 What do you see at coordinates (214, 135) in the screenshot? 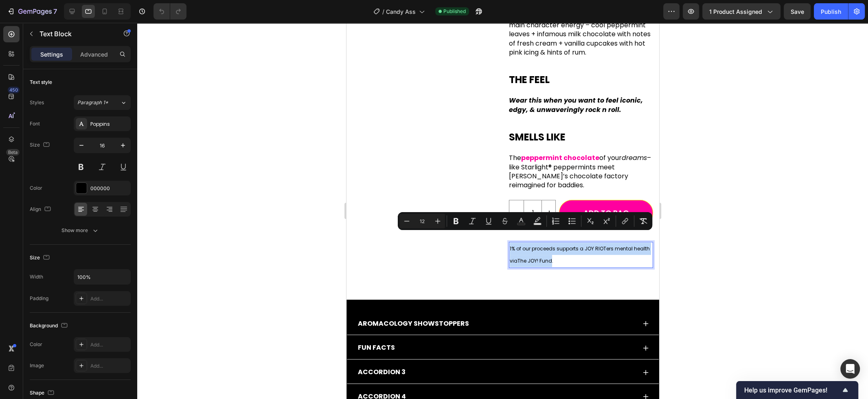
I see `strong: peppermint chocolate` at bounding box center [214, 135].